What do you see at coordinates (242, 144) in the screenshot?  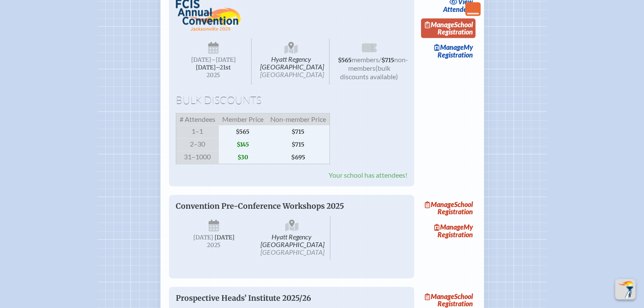 I see `span: $145` at bounding box center [242, 144].